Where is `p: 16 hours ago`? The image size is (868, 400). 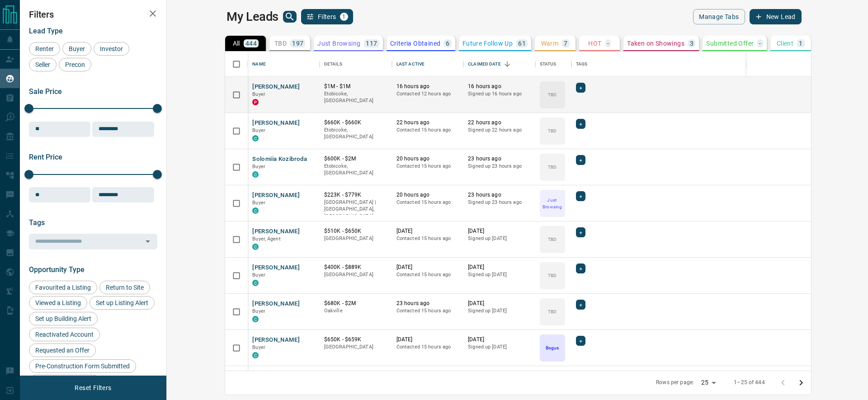
p: 16 hours ago is located at coordinates (499, 86).